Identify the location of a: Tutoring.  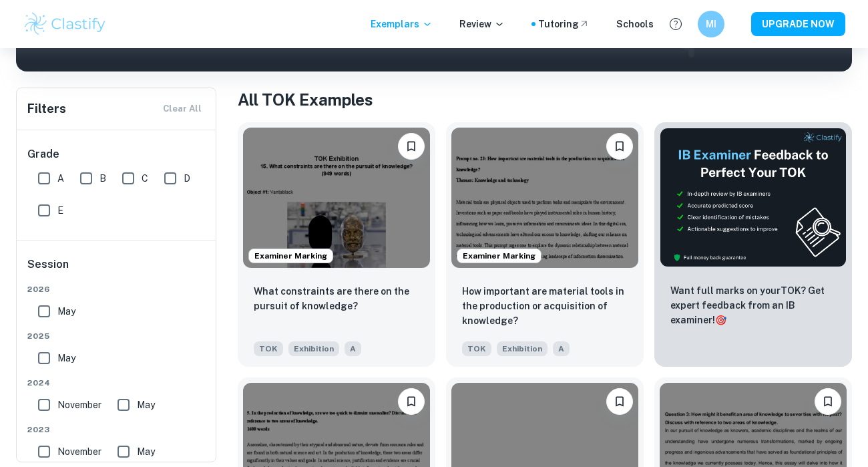
(564, 24).